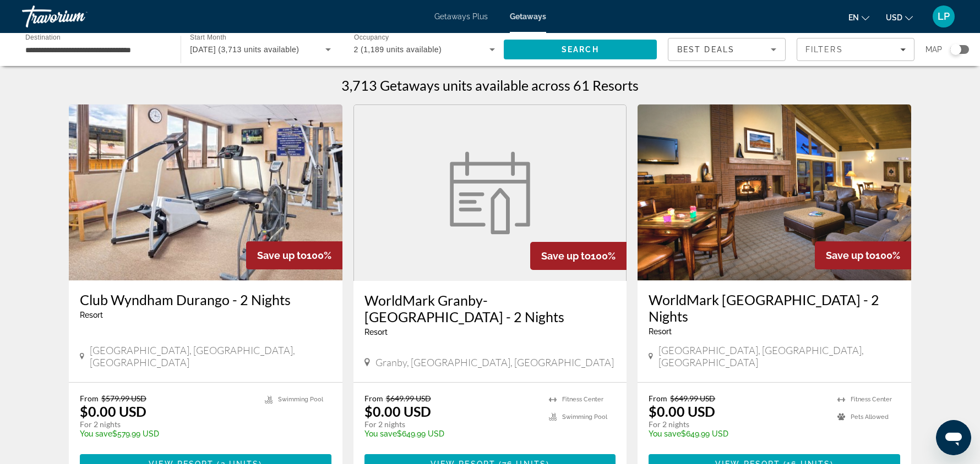 Image resolution: width=980 pixels, height=464 pixels. Describe the element at coordinates (859, 17) in the screenshot. I see `button: Change language` at that location.